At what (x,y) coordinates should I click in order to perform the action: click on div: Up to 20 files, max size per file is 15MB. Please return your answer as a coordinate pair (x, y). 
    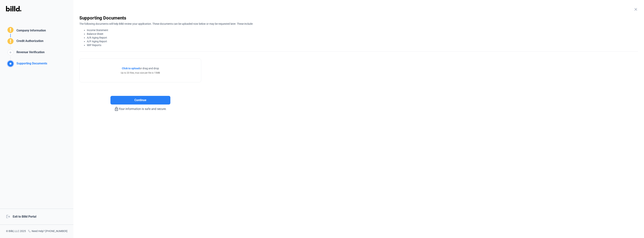
    Looking at the image, I should click on (140, 73).